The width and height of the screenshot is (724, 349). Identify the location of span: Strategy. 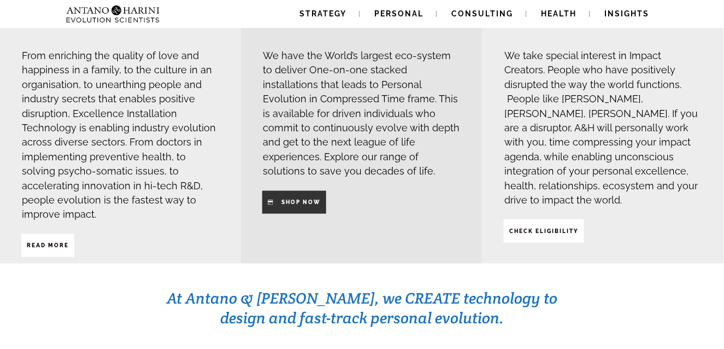
(324, 14).